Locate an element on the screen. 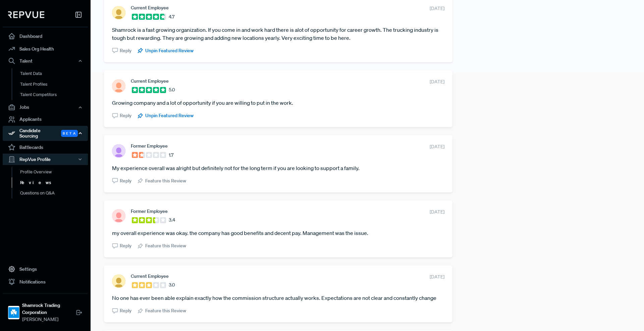 The image size is (644, 331). img: Shamrock Trading Corporation is located at coordinates (14, 313).